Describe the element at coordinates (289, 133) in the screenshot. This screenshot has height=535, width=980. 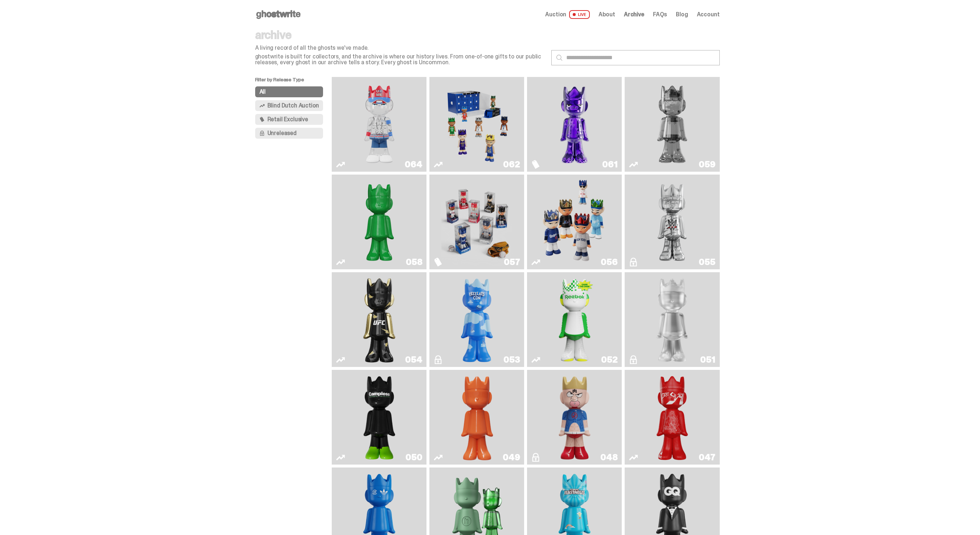
I see `button: Unreleased` at that location.